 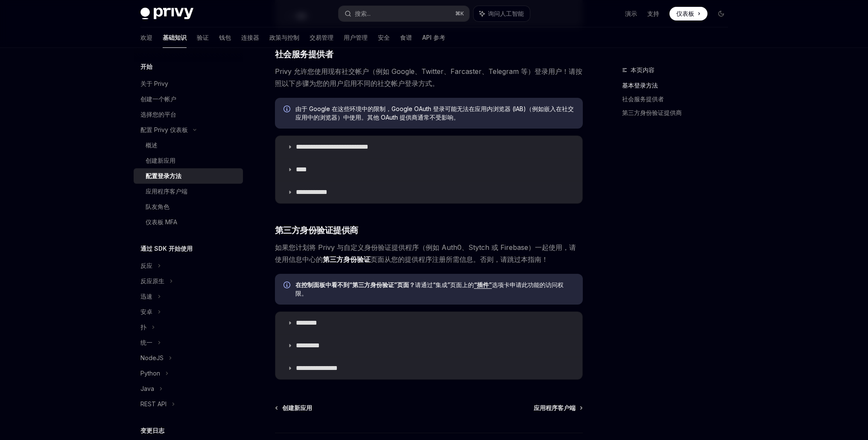 I want to click on font: 配置 Privy 仪表板, so click(x=164, y=129).